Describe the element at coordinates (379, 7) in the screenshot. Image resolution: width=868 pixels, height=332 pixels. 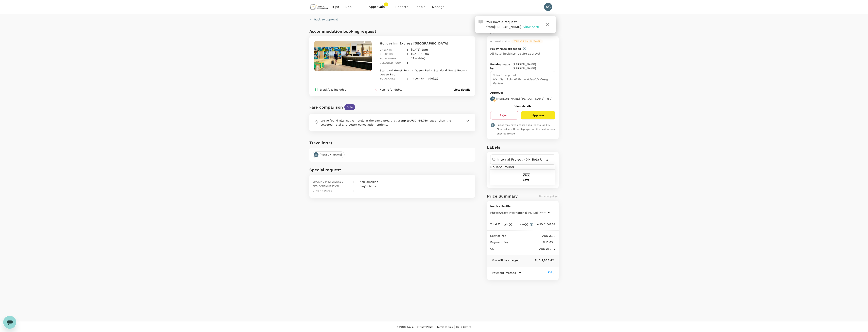
I see `span: Approvals` at that location.